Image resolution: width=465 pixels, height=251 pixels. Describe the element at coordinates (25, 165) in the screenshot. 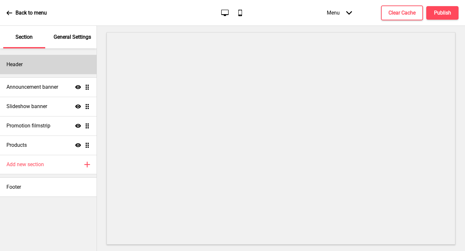

I see `h4: Add new section` at that location.